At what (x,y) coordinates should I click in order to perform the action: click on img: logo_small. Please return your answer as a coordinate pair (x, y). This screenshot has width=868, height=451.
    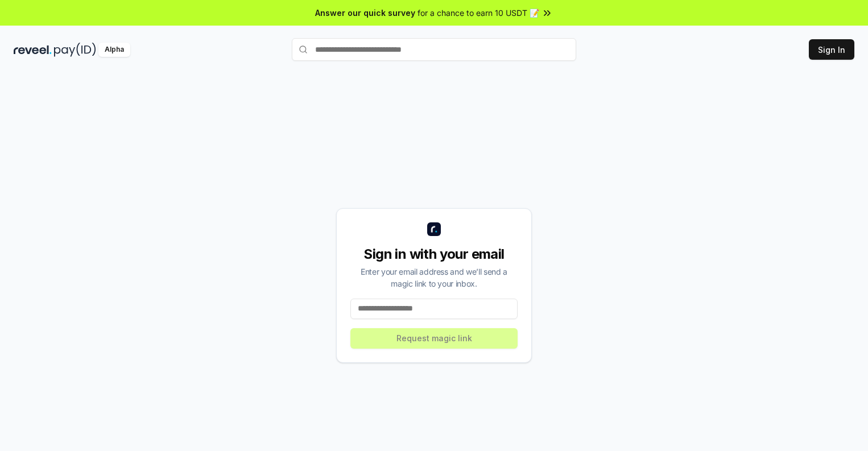
    Looking at the image, I should click on (434, 229).